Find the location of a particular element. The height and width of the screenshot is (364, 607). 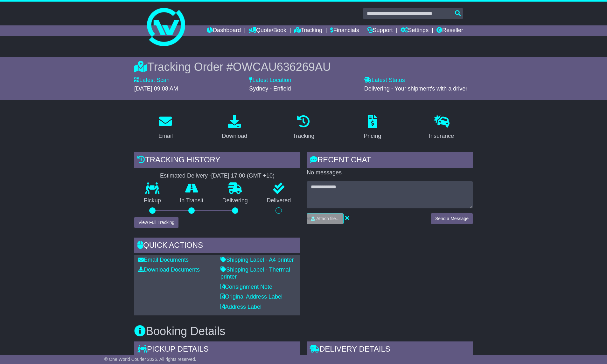

a: Settings is located at coordinates (414, 31).